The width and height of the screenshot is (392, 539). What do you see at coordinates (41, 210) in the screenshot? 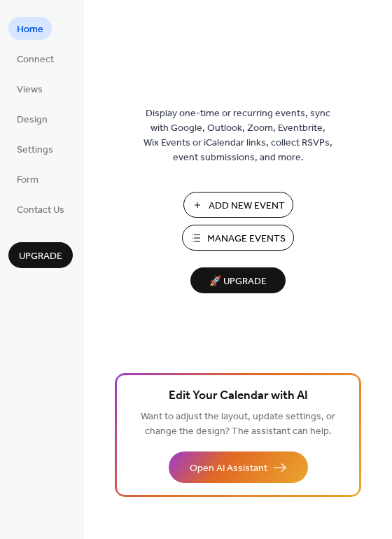
I see `span: Contact Us` at bounding box center [41, 210].